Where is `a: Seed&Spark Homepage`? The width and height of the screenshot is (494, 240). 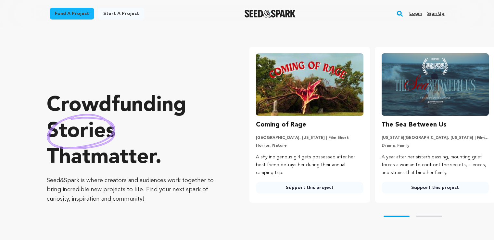 a: Seed&Spark Homepage is located at coordinates (270, 14).